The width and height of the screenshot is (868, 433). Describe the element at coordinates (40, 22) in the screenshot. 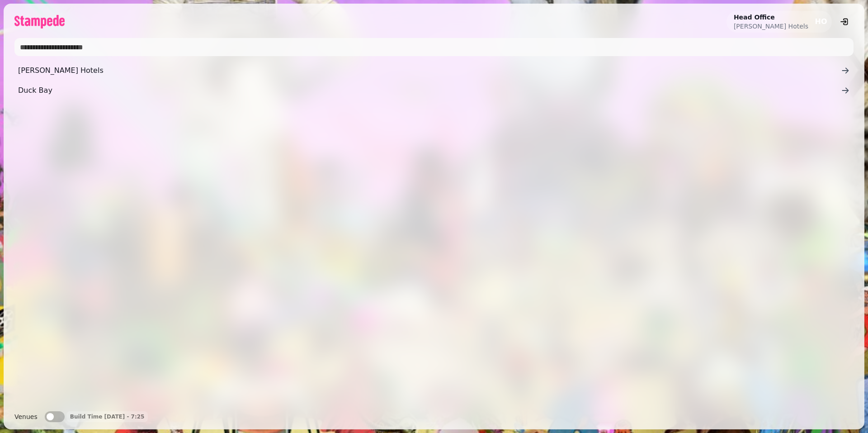

I see `img: logo` at that location.